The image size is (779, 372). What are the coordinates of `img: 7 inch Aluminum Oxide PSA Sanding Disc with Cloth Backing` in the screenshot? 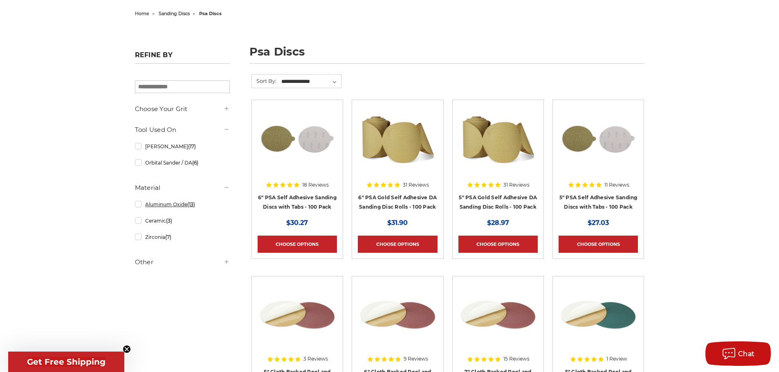 It's located at (498, 315).